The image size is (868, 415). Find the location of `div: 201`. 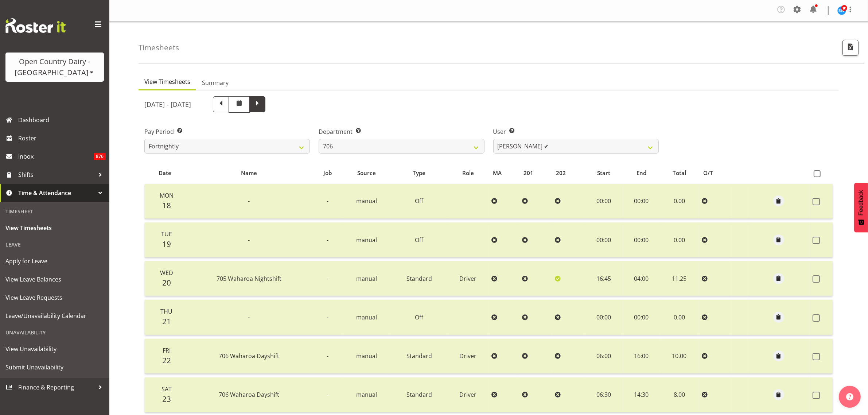

div: 201 is located at coordinates (536, 173).